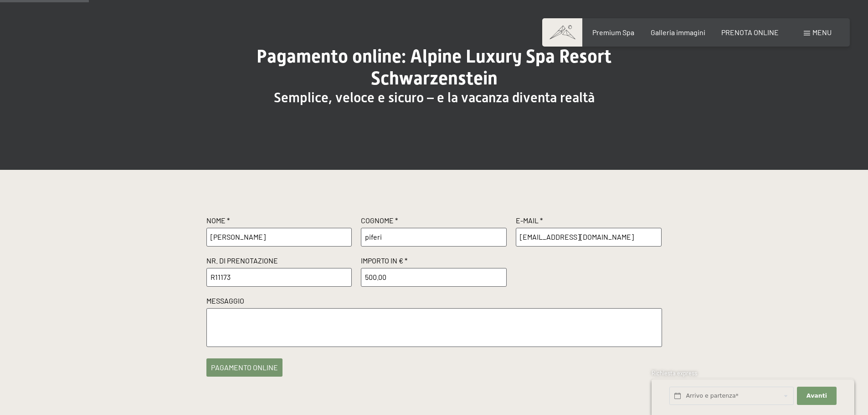 This screenshot has height=415, width=868. What do you see at coordinates (678, 32) in the screenshot?
I see `span: Galleria immagini` at bounding box center [678, 32].